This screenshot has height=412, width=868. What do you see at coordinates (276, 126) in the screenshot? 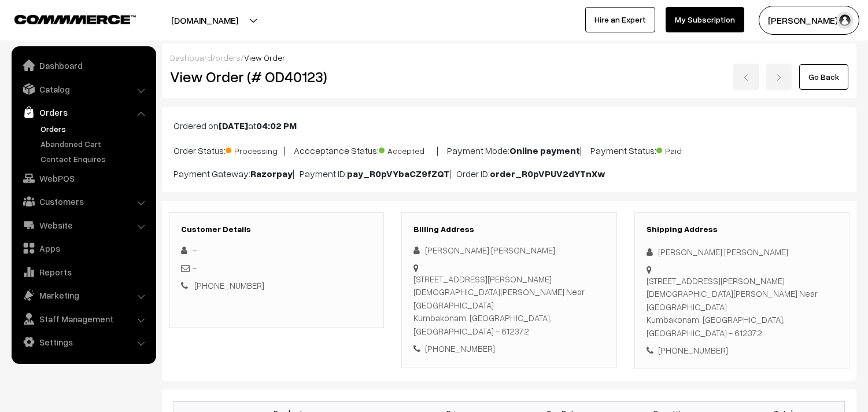
I see `b: 04:02 PM` at bounding box center [276, 126].